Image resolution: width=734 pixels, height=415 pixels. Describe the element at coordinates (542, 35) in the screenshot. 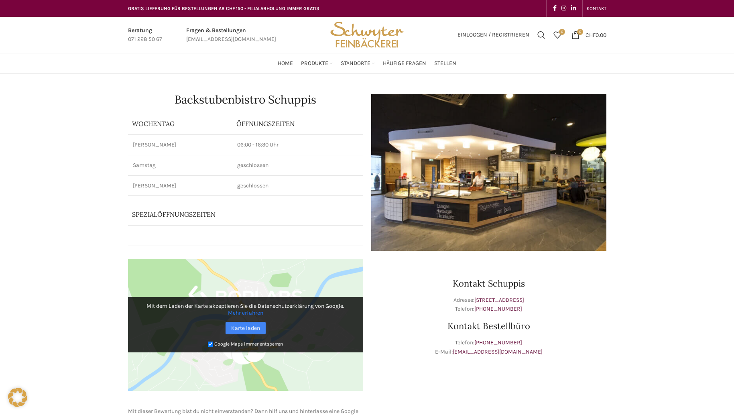

I see `div: Suchen` at that location.